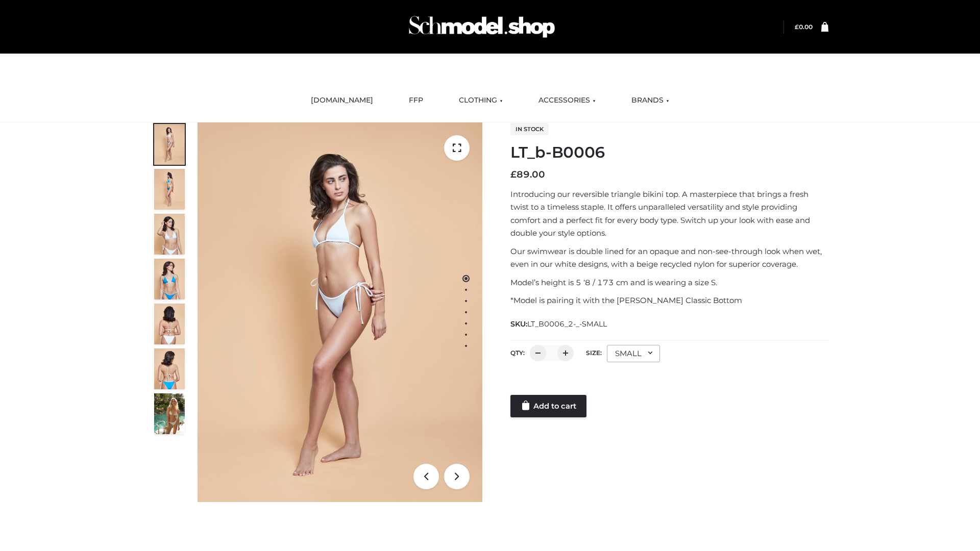 Image resolution: width=980 pixels, height=551 pixels. What do you see at coordinates (567, 100) in the screenshot?
I see `a: ACCESSORIES` at bounding box center [567, 100].